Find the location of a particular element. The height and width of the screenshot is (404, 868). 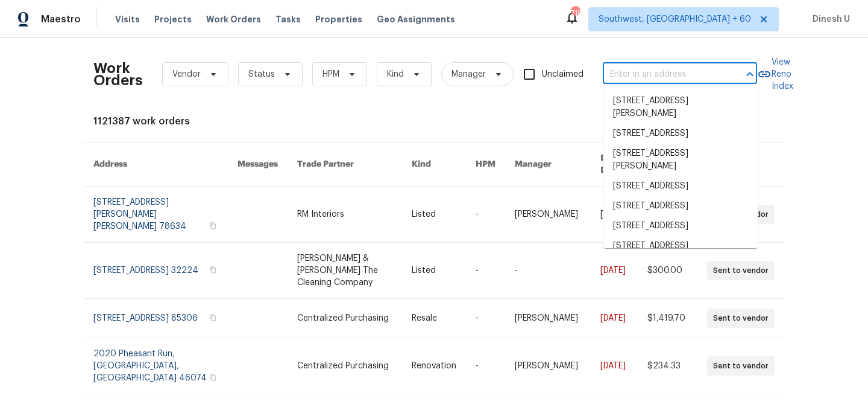

span: Tasks is located at coordinates (288, 19).